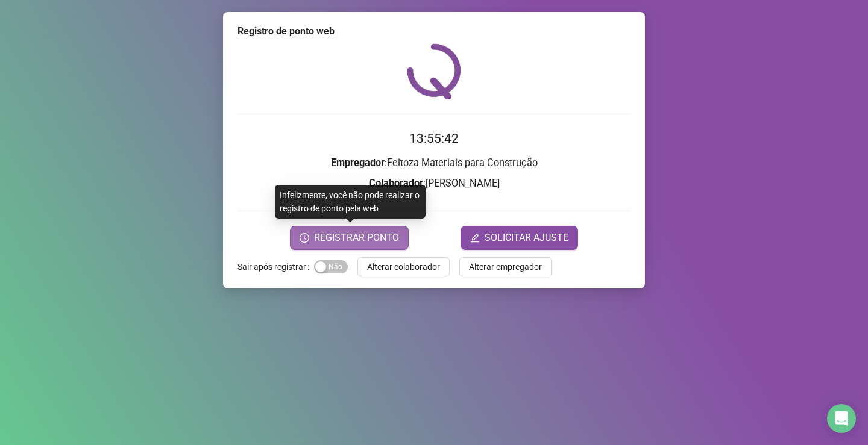 This screenshot has width=868, height=445. Describe the element at coordinates (304, 238) in the screenshot. I see `span: clock-circle` at that location.